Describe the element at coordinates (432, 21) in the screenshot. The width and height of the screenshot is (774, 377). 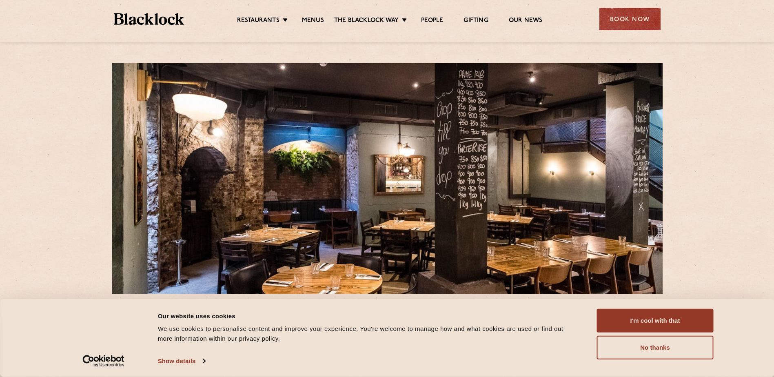
I see `a: People` at that location.